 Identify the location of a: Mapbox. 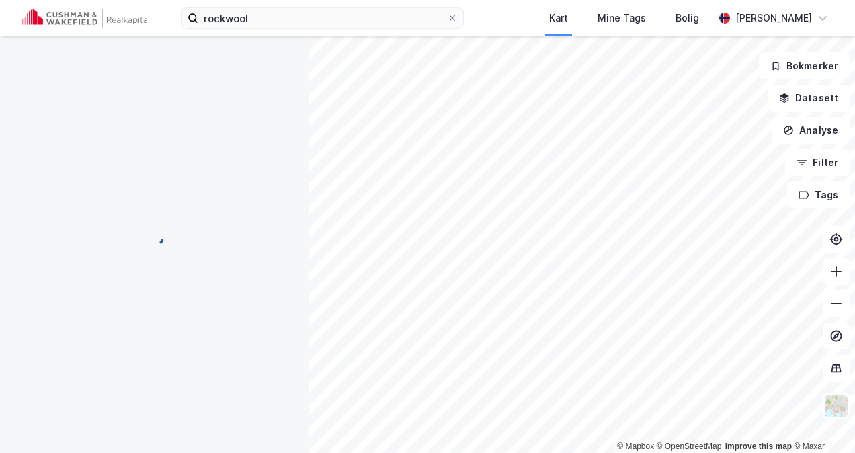
(635, 446).